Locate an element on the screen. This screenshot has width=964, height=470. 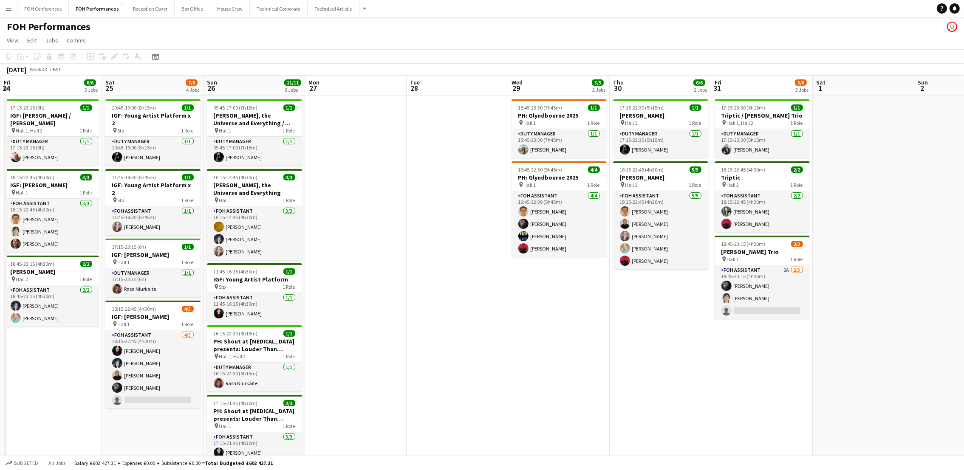
span: View is located at coordinates (13, 40).